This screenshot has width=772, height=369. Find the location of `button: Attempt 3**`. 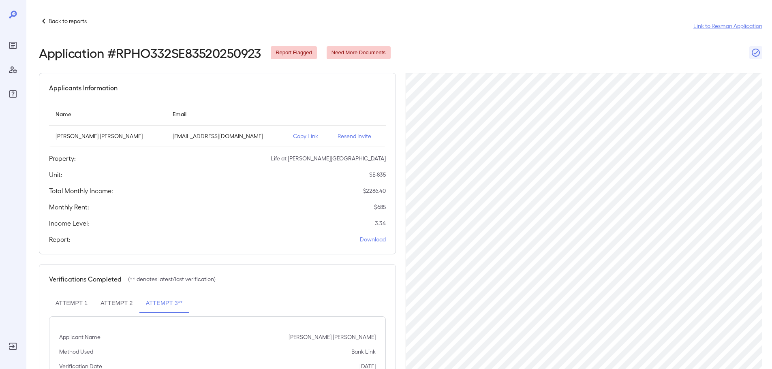

button: Attempt 3** is located at coordinates (164, 304).